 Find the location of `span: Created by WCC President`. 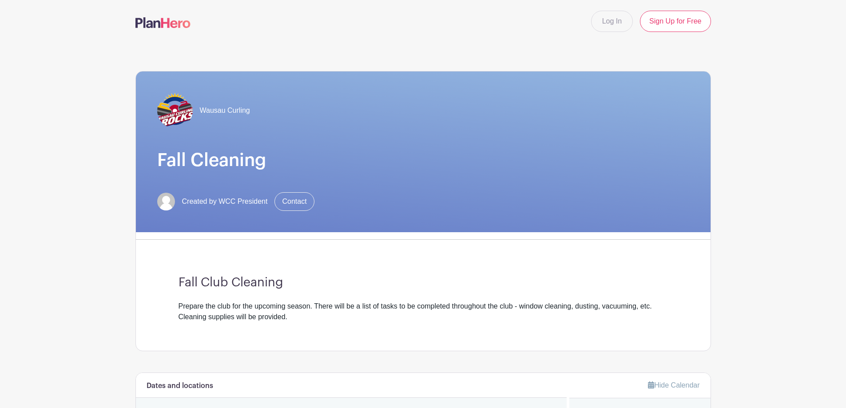

span: Created by WCC President is located at coordinates (225, 202).